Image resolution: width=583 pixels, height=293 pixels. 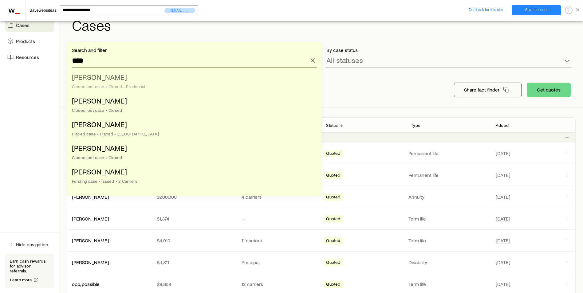 What do you see at coordinates (481, 90) in the screenshot?
I see `p: Share fact finder` at bounding box center [481, 90].